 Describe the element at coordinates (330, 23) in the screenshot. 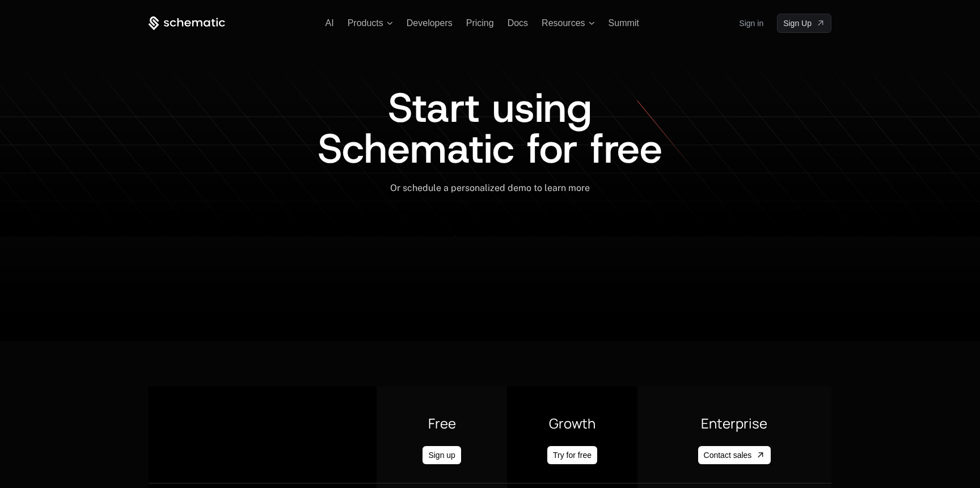

I see `a: AI` at that location.